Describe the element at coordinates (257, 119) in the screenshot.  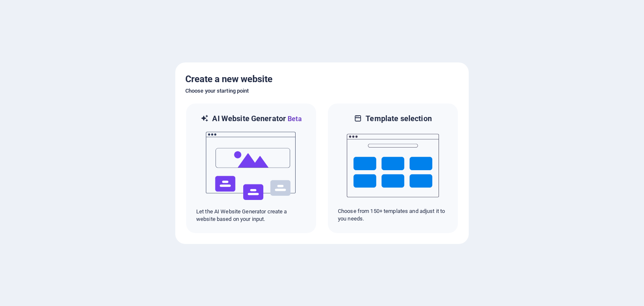
I see `h6: AI Website Generator` at that location.